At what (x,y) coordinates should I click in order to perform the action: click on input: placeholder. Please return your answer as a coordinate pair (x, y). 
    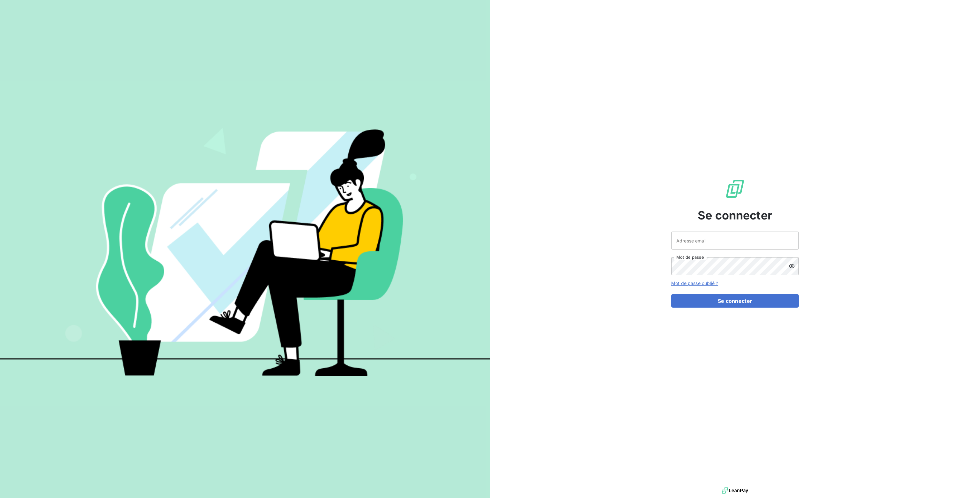
    Looking at the image, I should click on (735, 240).